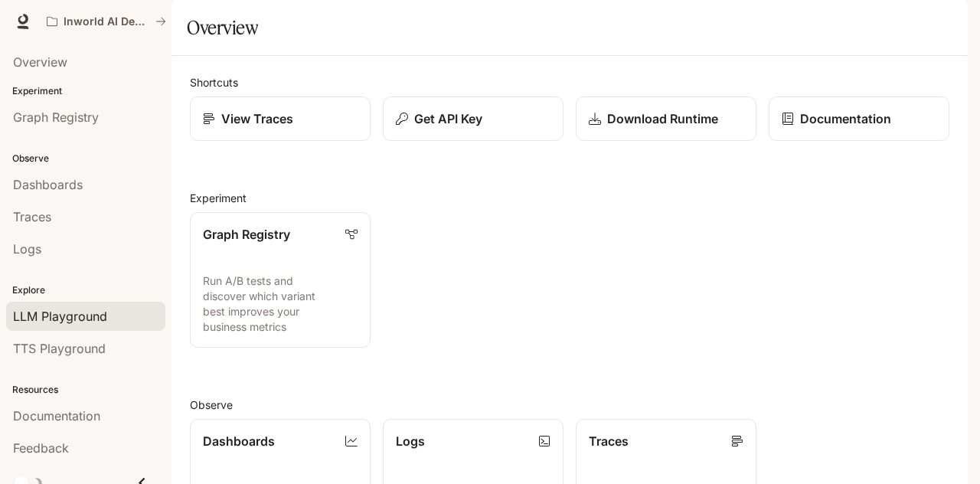  I want to click on p: Traces, so click(609, 441).